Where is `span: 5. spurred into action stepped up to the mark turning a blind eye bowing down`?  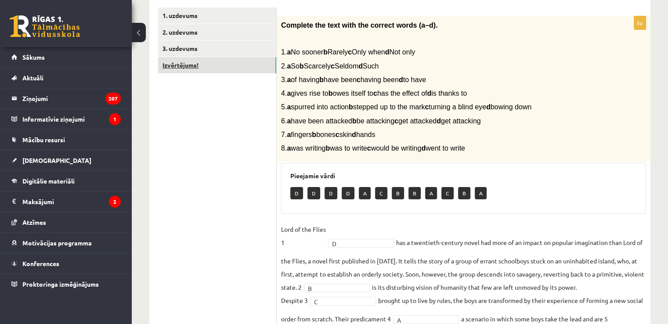 span: 5. spurred into action stepped up to the mark turning a blind eye bowing down is located at coordinates (406, 107).